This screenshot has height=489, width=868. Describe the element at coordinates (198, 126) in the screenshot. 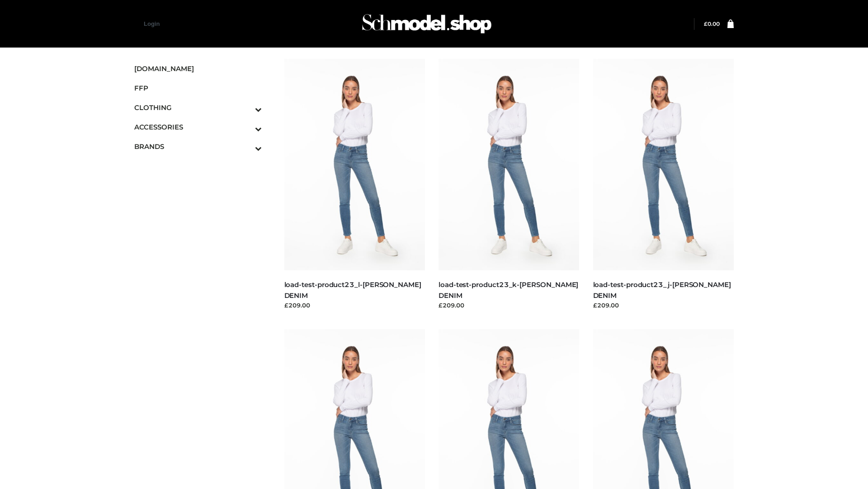

I see `a: ACCESSORIESToggle Submenu` at that location.